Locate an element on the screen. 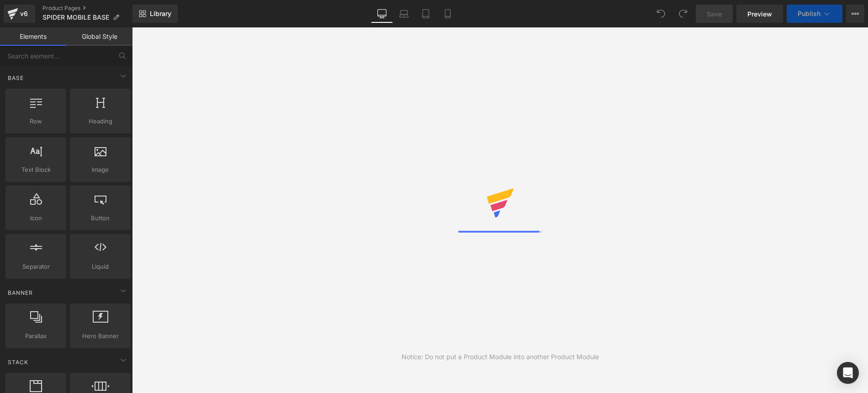 This screenshot has height=393, width=868. a: Product Pages is located at coordinates (88, 9).